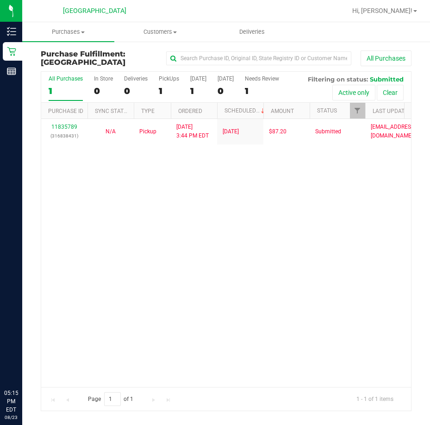 This screenshot has width=430, height=425. I want to click on a: Amount, so click(282, 111).